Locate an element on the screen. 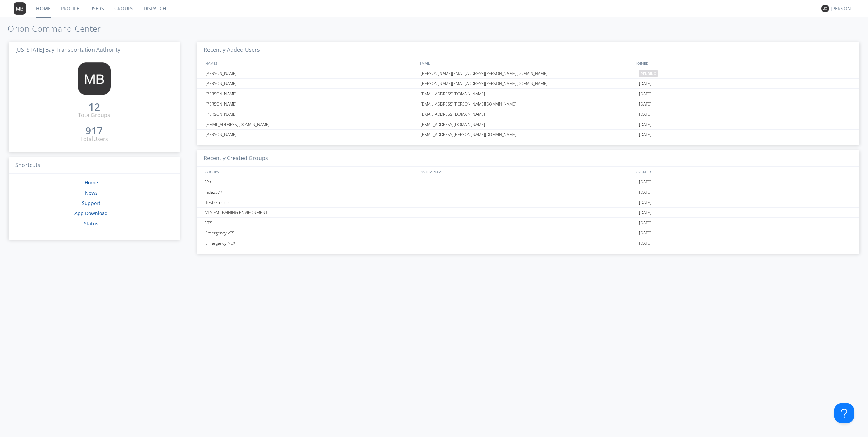 The width and height of the screenshot is (868, 437). div: 917 is located at coordinates (94, 131).